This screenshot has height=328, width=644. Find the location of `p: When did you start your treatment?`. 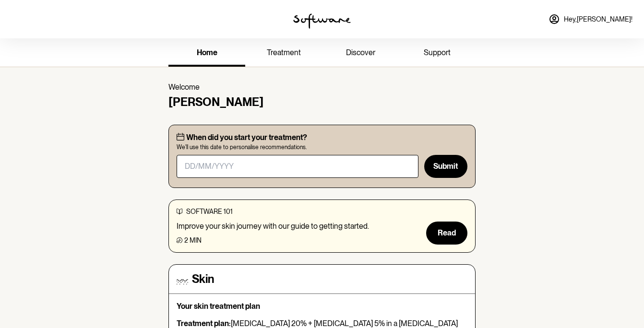

p: When did you start your treatment? is located at coordinates (247, 137).